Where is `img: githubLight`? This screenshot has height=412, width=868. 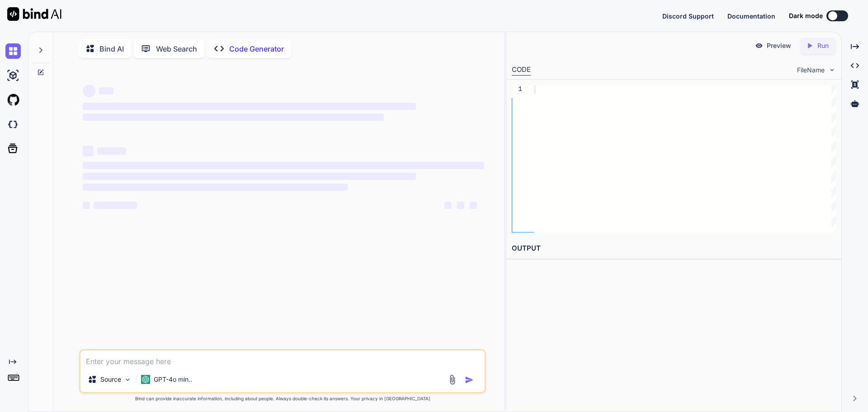
img: githubLight is located at coordinates (13, 100).